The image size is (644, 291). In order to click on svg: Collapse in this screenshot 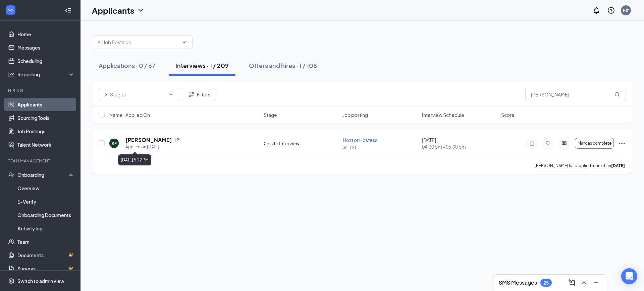, I will do `click(68, 10)`.